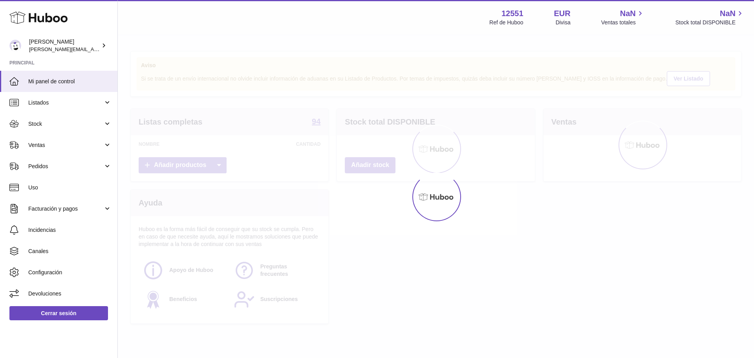  What do you see at coordinates (562, 13) in the screenshot?
I see `strong: EUR` at bounding box center [562, 13].